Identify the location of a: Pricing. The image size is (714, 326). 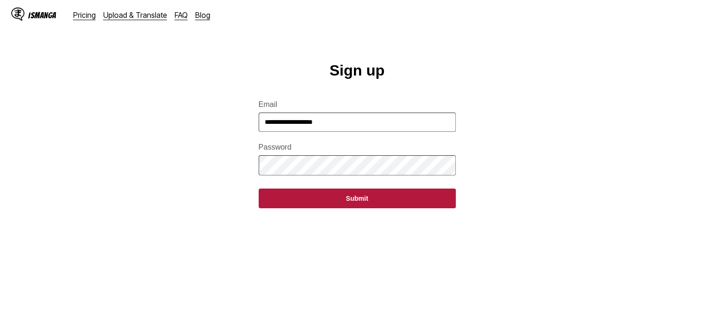
(84, 15).